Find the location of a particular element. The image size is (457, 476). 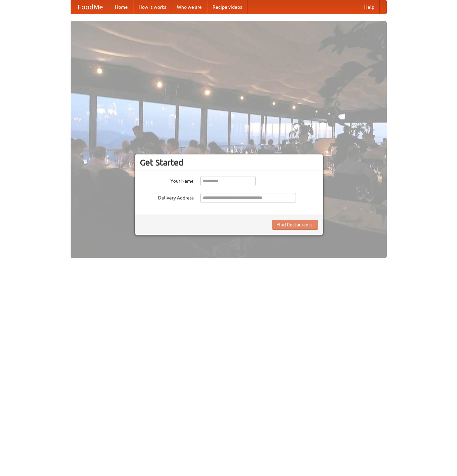

a: FoodMe is located at coordinates (90, 7).